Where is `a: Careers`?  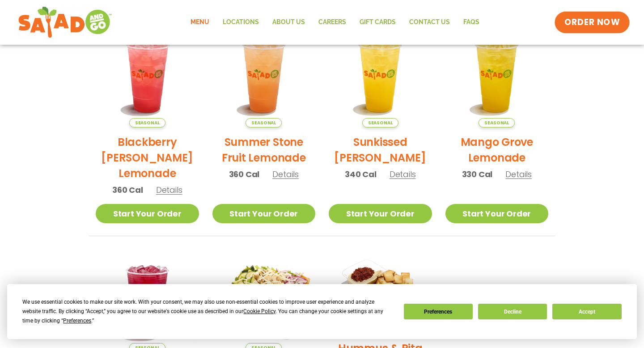 a: Careers is located at coordinates (333, 22).